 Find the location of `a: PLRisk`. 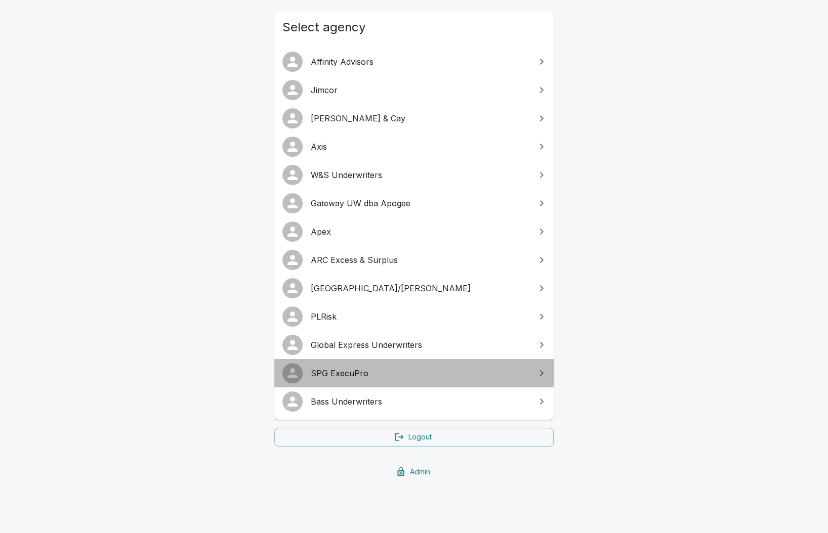

a: PLRisk is located at coordinates (414, 317).